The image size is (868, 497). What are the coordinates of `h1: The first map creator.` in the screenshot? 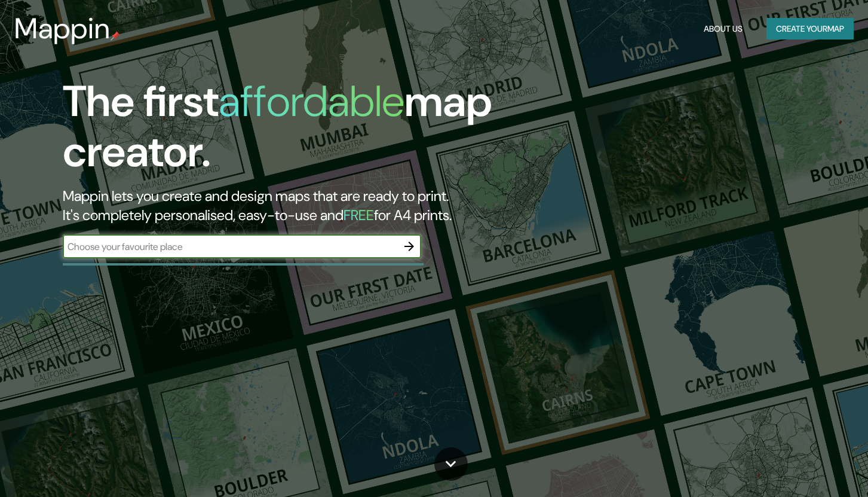 It's located at (280, 131).